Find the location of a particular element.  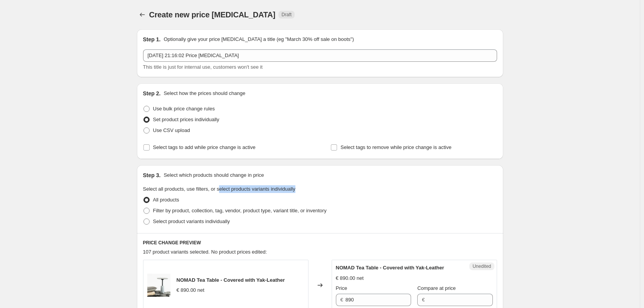

span: This title is just for internal use, customers won't see it is located at coordinates (203, 67).